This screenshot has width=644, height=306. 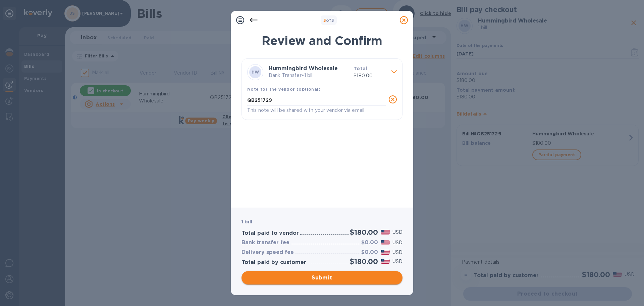 What do you see at coordinates (268, 252) in the screenshot?
I see `h3: Delivery speed fee` at bounding box center [268, 252].